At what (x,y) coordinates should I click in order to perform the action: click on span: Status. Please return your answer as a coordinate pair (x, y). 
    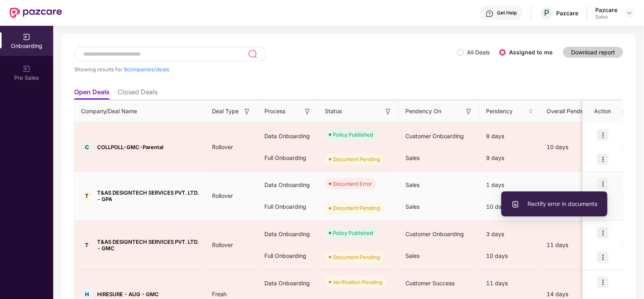
    Looking at the image, I should click on (333, 111).